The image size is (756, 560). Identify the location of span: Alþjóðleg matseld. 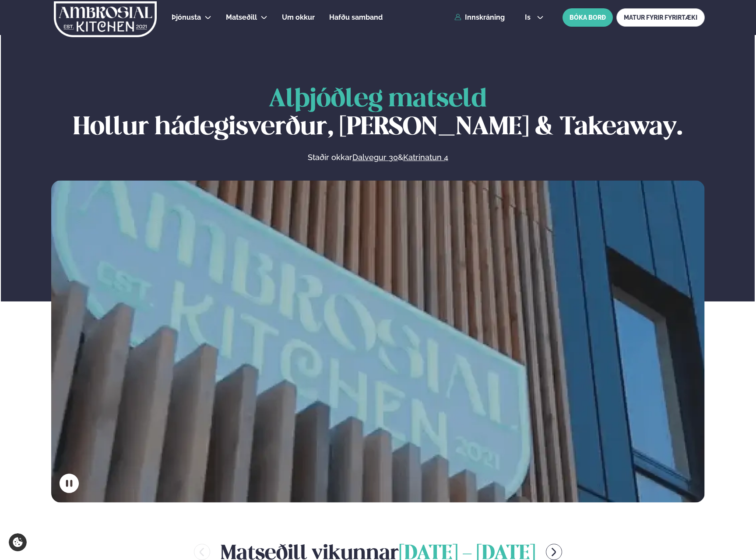
(378, 99).